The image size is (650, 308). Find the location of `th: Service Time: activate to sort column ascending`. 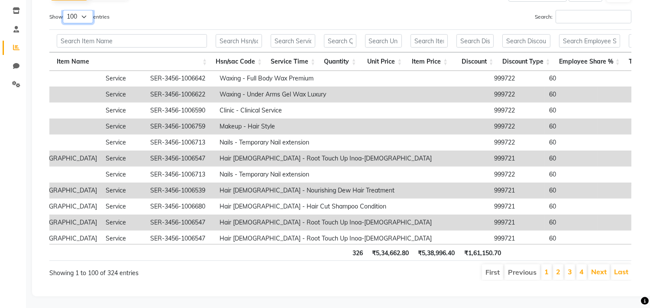

th: Service Time: activate to sort column ascending is located at coordinates (293, 62).